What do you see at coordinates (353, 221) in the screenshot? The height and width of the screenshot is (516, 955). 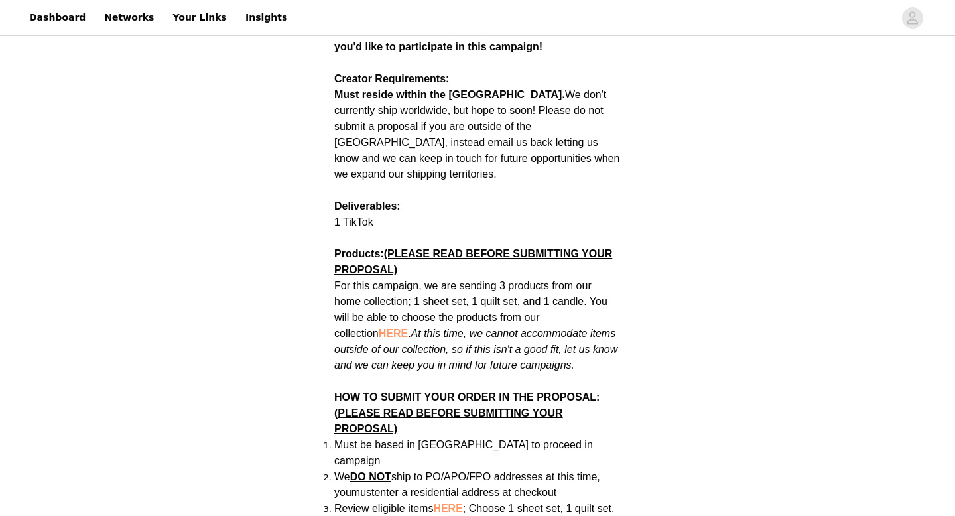 I see `span: 1 TikTok` at bounding box center [353, 221].